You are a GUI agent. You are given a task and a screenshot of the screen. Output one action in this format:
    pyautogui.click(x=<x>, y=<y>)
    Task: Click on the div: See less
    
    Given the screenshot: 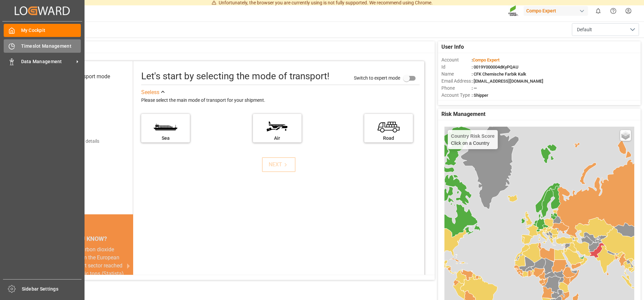 What is the action you would take?
    pyautogui.click(x=150, y=92)
    